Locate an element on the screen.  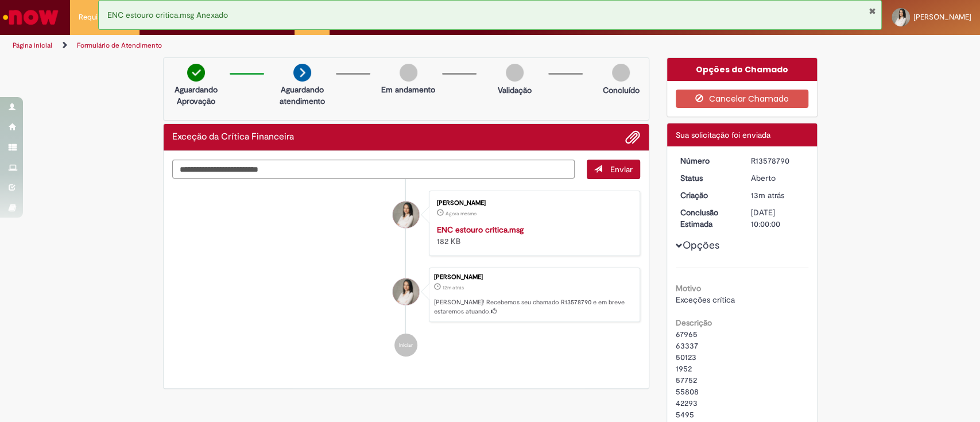
ul: Trilhas de página is located at coordinates (327, 45).